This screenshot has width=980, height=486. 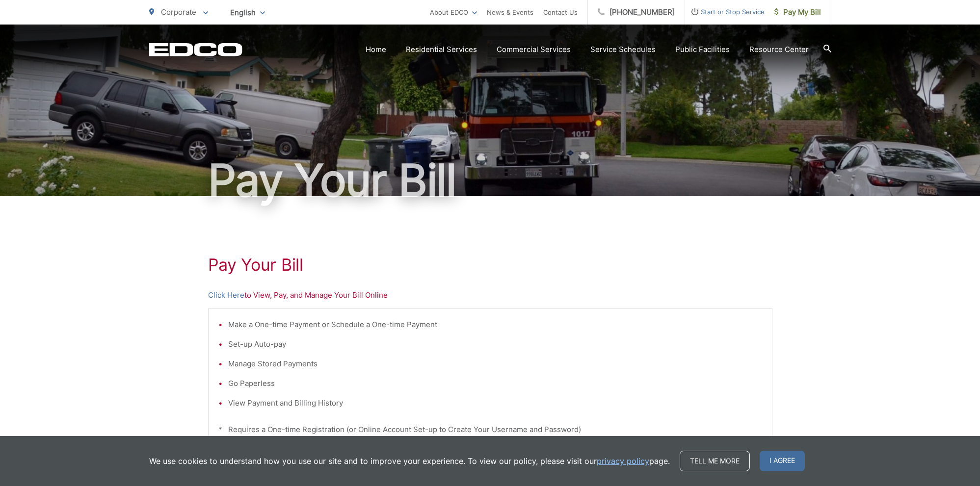 What do you see at coordinates (495, 344) in the screenshot?
I see `li: Set-up Auto-pay` at bounding box center [495, 344].